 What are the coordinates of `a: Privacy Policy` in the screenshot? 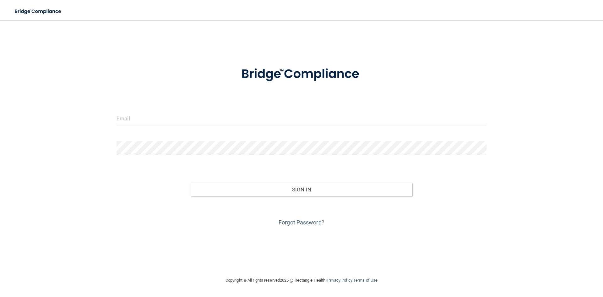 It's located at (339, 280).